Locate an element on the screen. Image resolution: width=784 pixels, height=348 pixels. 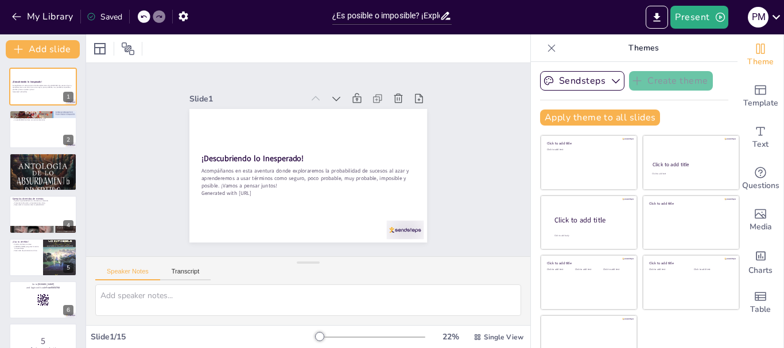
span: Single View is located at coordinates (503, 337).